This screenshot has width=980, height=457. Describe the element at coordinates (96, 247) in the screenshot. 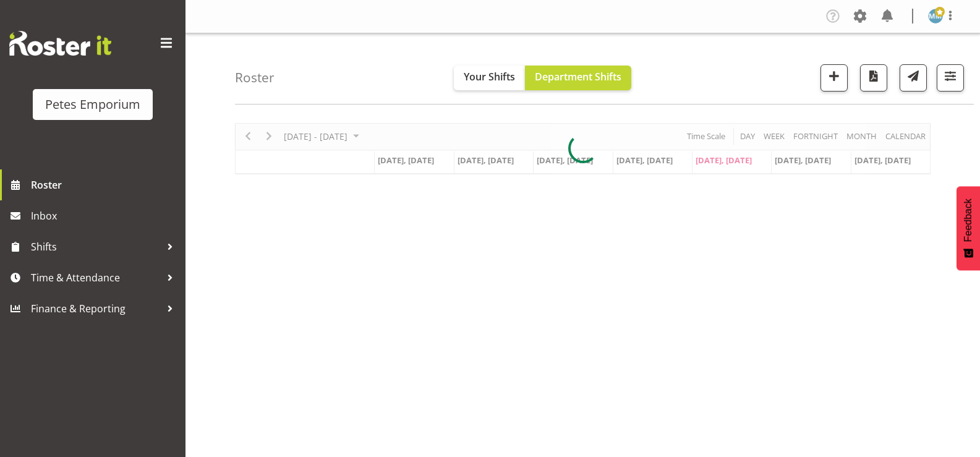

I see `span: Shifts` at that location.